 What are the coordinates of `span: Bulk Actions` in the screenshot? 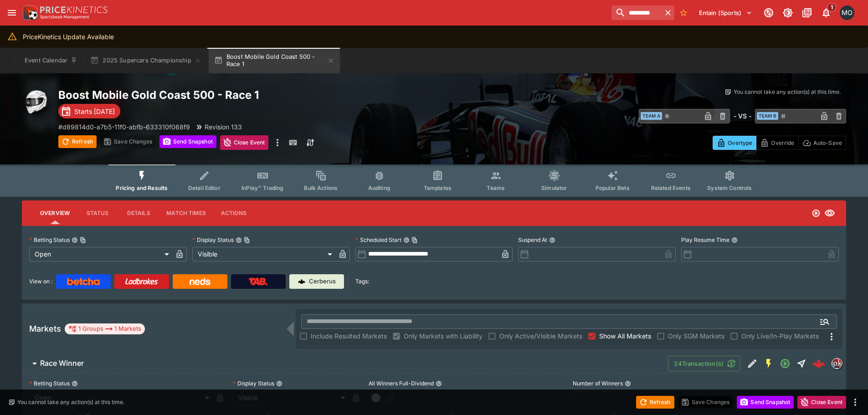 It's located at (321, 188).